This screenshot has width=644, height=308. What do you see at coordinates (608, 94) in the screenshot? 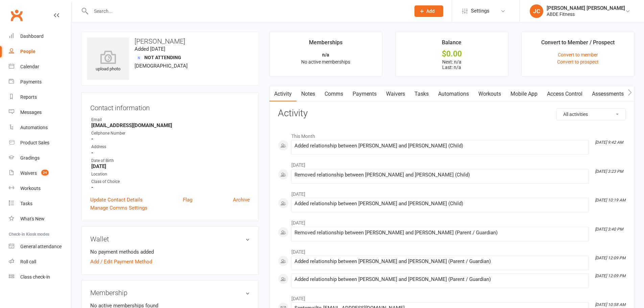
I see `a: Assessments` at bounding box center [608, 94].